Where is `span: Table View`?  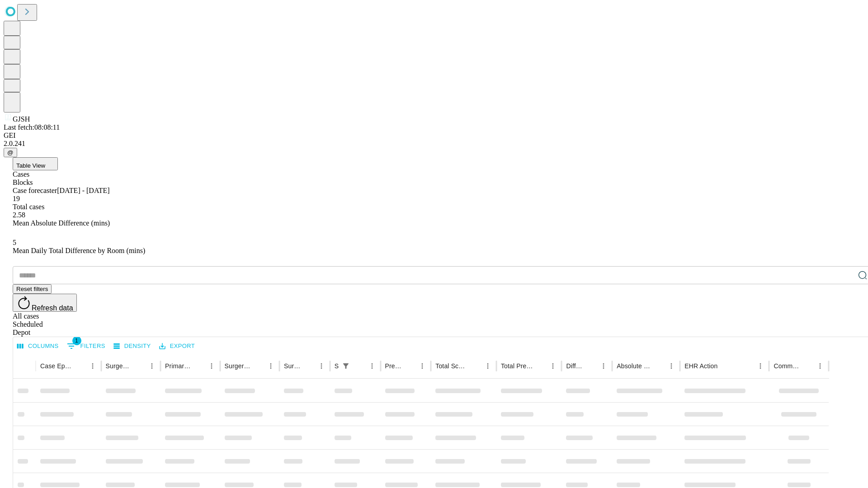
span: Table View is located at coordinates (31, 165).